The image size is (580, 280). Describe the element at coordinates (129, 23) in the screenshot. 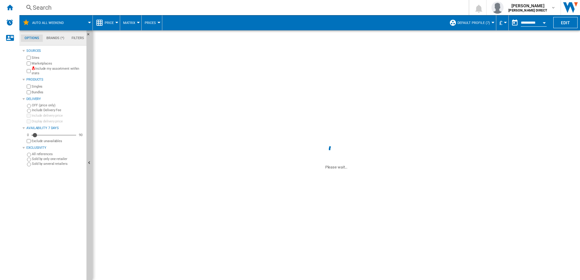

I see `span: Matrix` at that location.